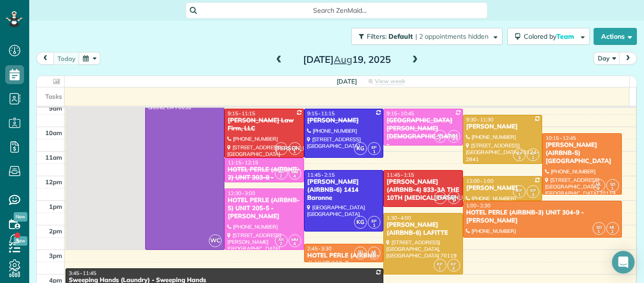 This screenshot has width=644, height=283. Describe the element at coordinates (67, 58) in the screenshot. I see `button: today` at that location.